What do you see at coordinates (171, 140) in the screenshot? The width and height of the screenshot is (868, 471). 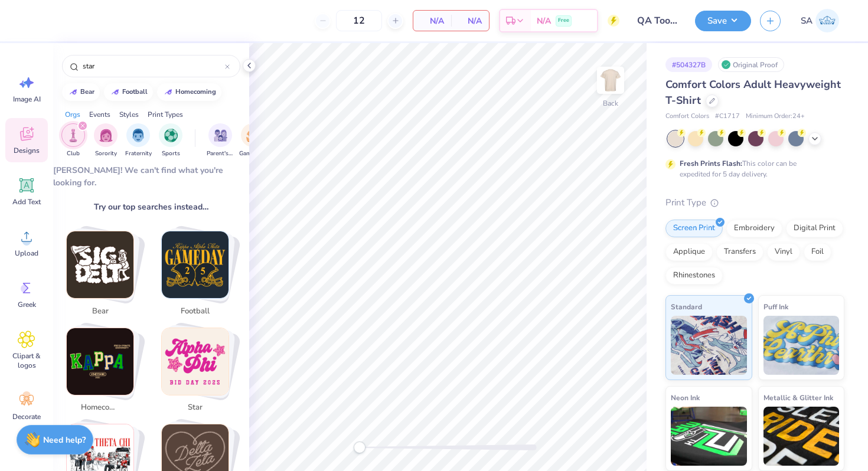 I see `div: filter for Sports` at bounding box center [171, 140].